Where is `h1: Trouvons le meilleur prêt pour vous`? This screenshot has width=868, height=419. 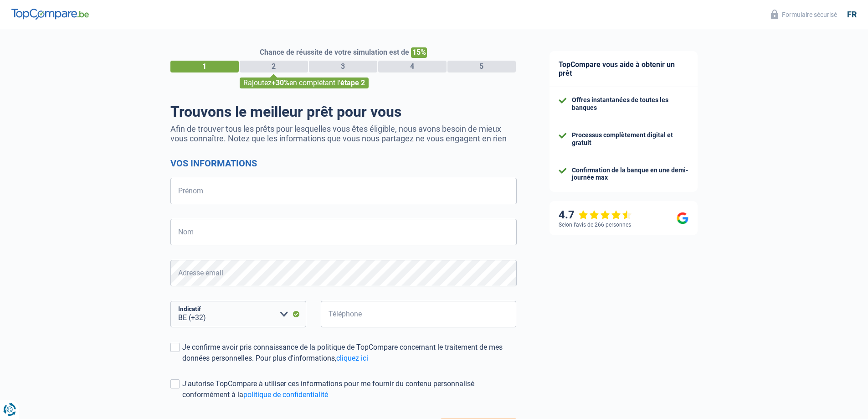 h1: Trouvons le meilleur prêt pour vous is located at coordinates (343, 111).